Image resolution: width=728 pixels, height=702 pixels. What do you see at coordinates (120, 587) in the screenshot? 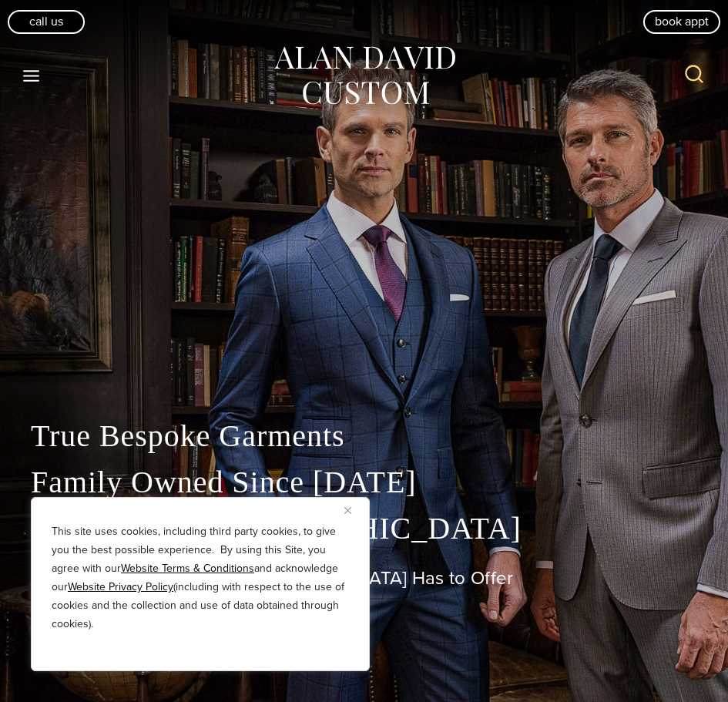
I see `a: Website Privacy Policy` at bounding box center [120, 587].